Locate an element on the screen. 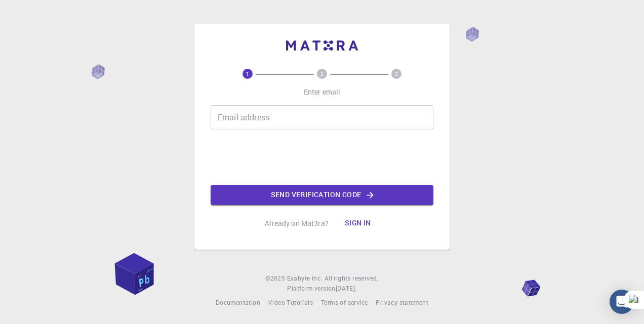 The width and height of the screenshot is (644, 324). button: Sign in is located at coordinates (357, 223).